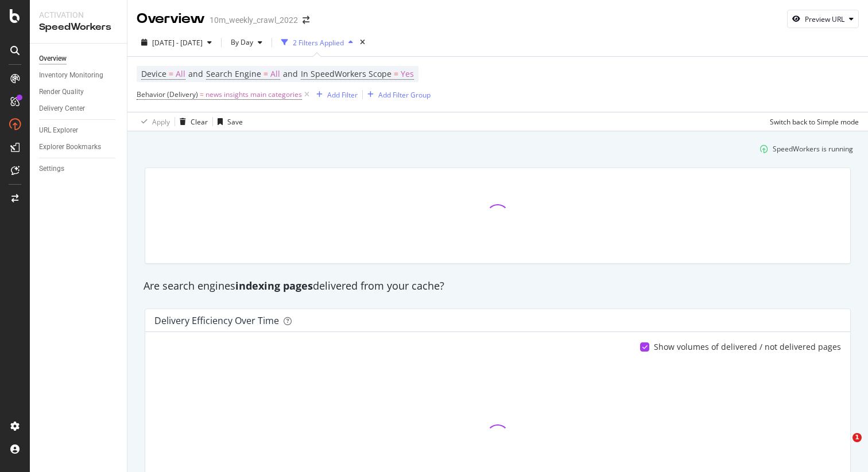  Describe the element at coordinates (52, 169) in the screenshot. I see `div: Settings` at that location.